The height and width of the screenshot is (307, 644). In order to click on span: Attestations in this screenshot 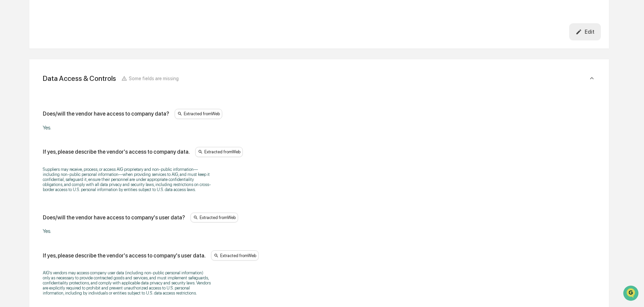, I will do `click(69, 88)`.